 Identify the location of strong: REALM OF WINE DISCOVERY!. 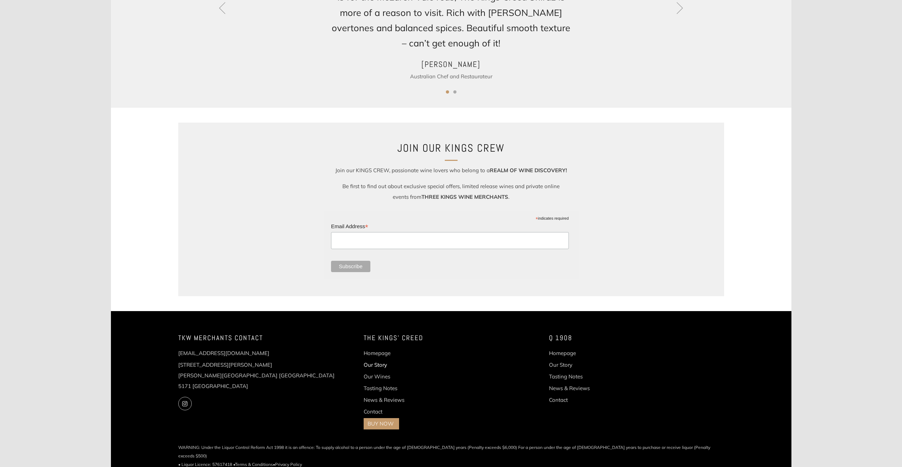
(528, 170).